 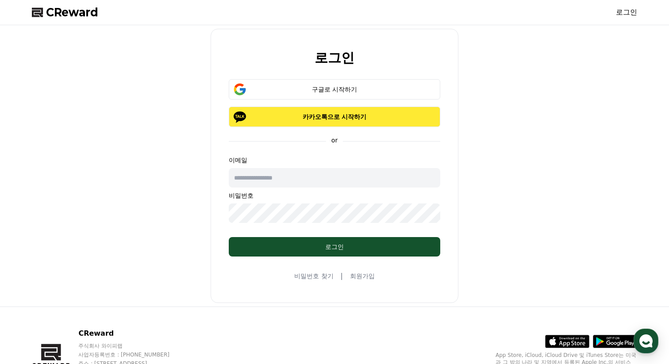 What do you see at coordinates (132, 334) in the screenshot?
I see `p: CReward` at bounding box center [132, 334].